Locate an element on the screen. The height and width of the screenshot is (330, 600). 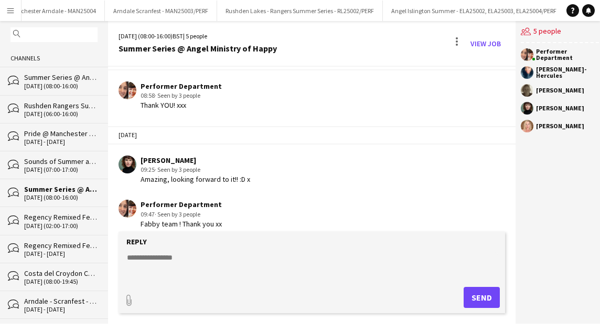
div: 5 people is located at coordinates (560, 32).